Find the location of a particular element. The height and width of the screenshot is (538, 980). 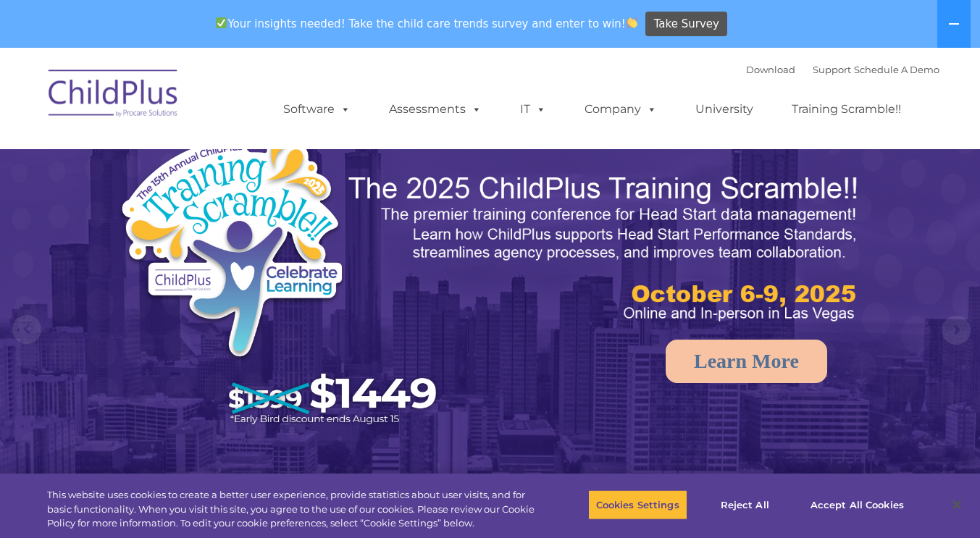

span: Take Survey is located at coordinates (686, 24).